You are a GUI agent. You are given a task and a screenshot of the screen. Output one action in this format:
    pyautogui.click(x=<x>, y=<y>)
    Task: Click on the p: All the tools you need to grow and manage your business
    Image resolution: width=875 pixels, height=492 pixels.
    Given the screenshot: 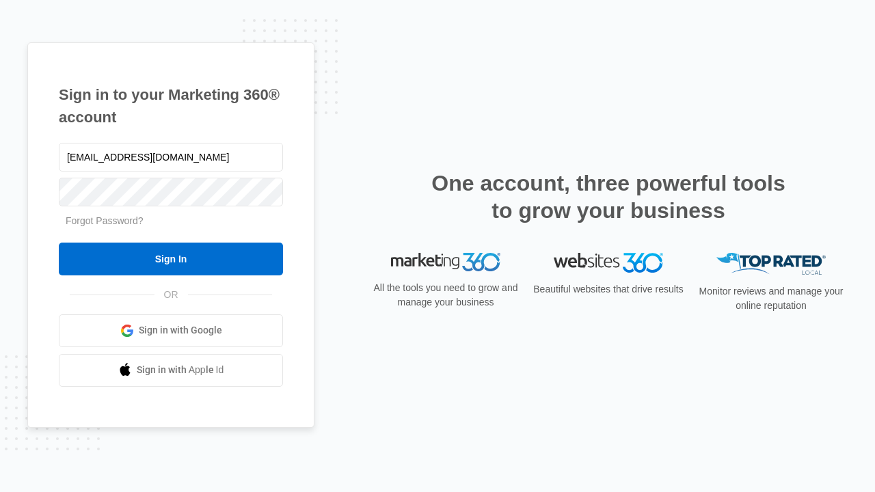 What is the action you would take?
    pyautogui.click(x=446, y=295)
    